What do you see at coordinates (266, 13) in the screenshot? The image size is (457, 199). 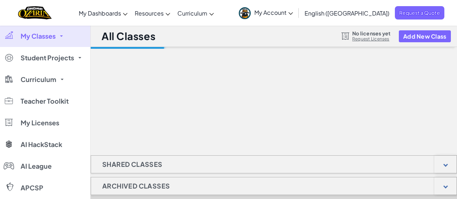 I see `a: My Account` at bounding box center [266, 13].